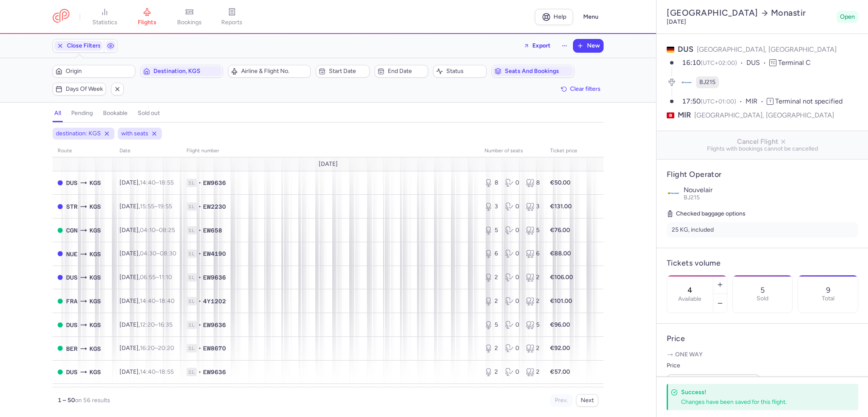 The height and width of the screenshot is (417, 868). What do you see at coordinates (828, 298) in the screenshot?
I see `p: Total` at bounding box center [828, 298].